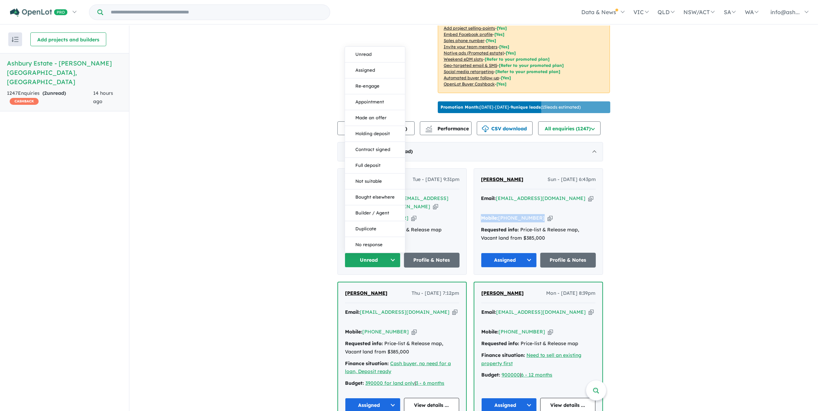 Image resolution: width=818 pixels, height=411 pixels. What do you see at coordinates (537, 375) in the screenshot?
I see `a: 6 - 12 months` at bounding box center [537, 375].